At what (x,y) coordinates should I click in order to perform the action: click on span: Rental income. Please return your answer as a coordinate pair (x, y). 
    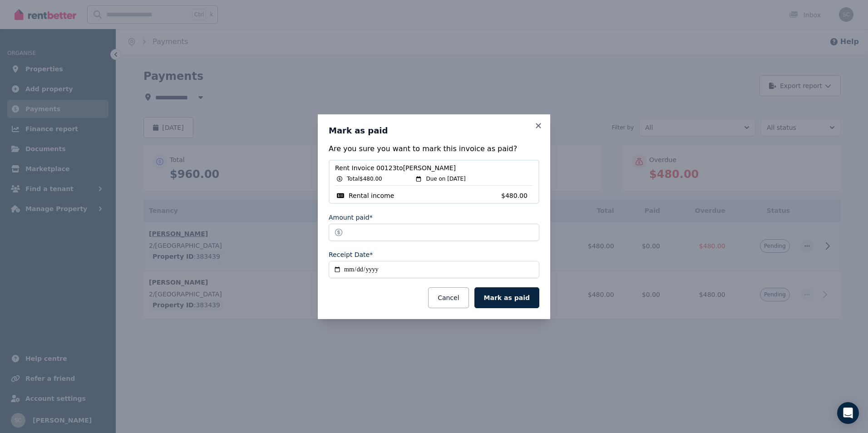
    Looking at the image, I should click on (371, 196).